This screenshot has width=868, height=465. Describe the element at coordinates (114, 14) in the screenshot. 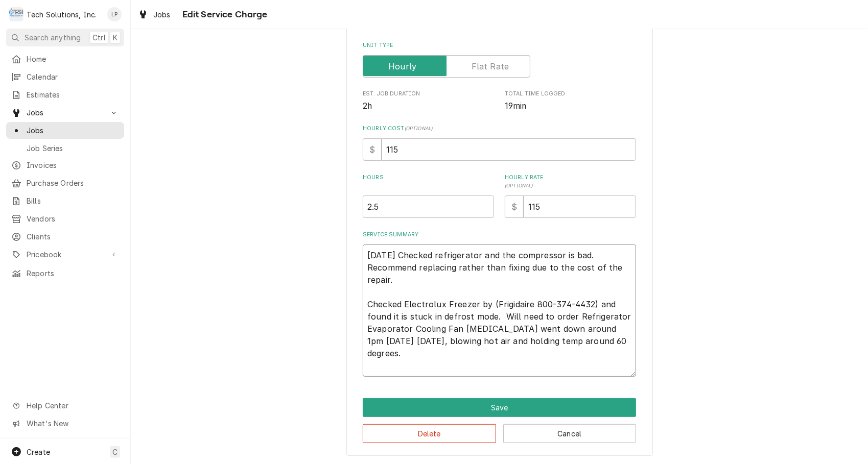

I see `div: LP` at that location.